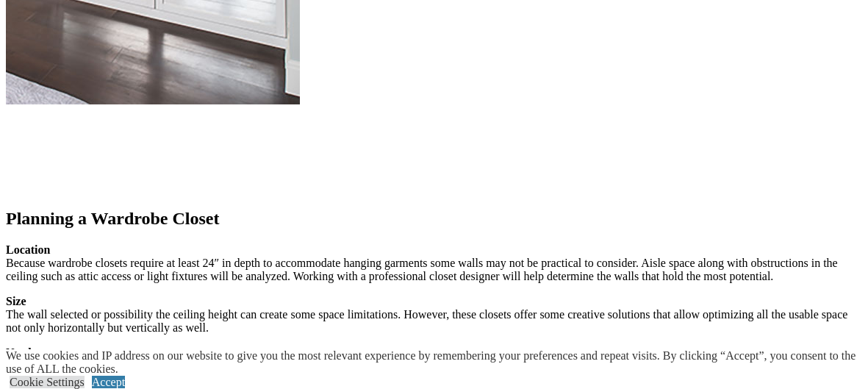 Image resolution: width=868 pixels, height=389 pixels. Describe the element at coordinates (434, 218) in the screenshot. I see `h2: Planning a Wardrobe Closet` at that location.